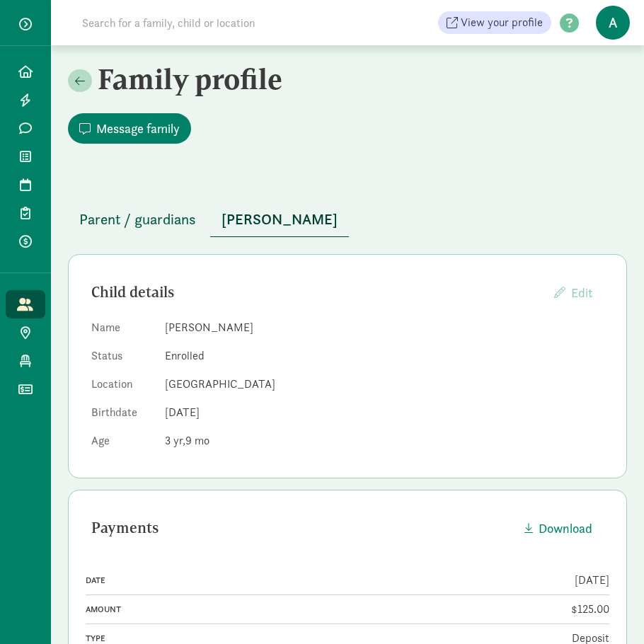  I want to click on span: Message family, so click(138, 128).